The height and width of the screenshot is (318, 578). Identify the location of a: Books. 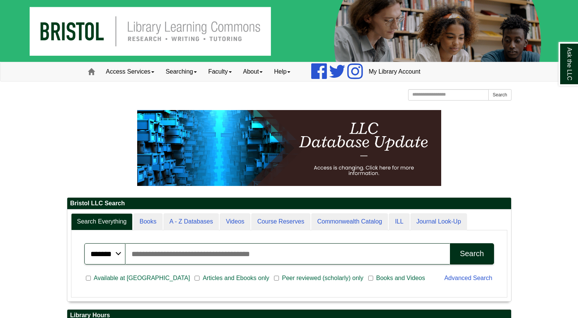
(148, 222).